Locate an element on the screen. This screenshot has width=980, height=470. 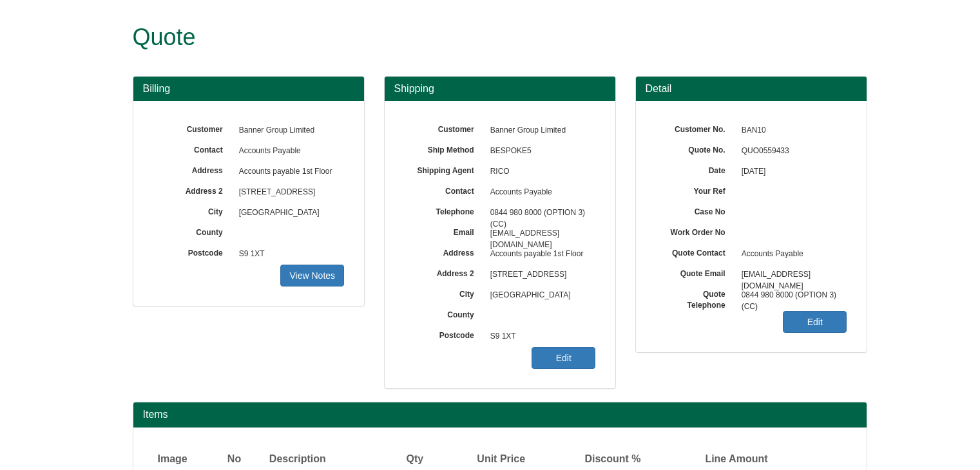
label: Quote Telephone is located at coordinates (695, 298).